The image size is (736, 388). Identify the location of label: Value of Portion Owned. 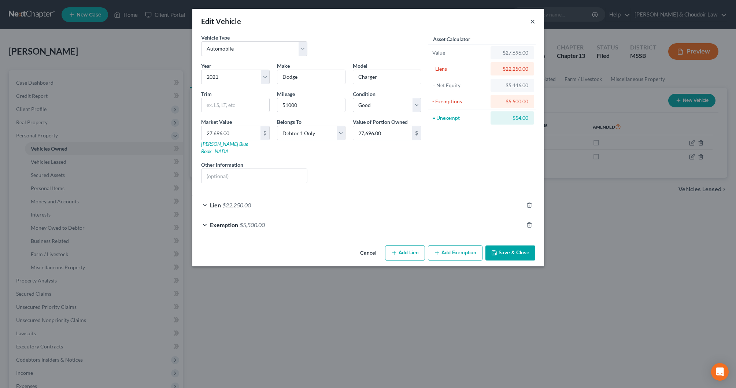
(380, 122).